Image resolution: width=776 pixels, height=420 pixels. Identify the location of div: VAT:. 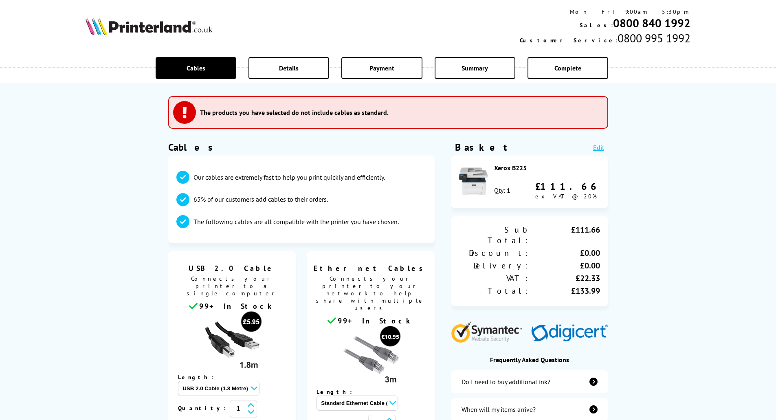
(494, 278).